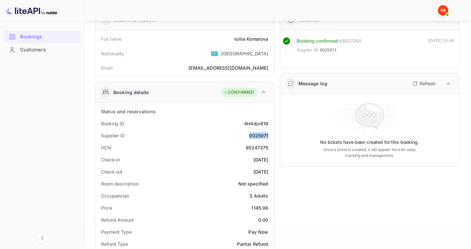 Image resolution: width=471 pixels, height=249 pixels. Describe the element at coordinates (317, 41) in the screenshot. I see `div: Booking confirmed` at that location.